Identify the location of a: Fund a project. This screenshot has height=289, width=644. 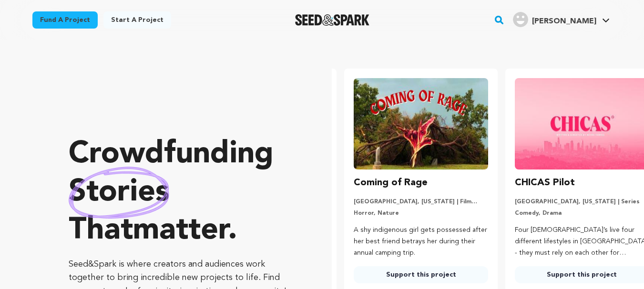
(65, 20).